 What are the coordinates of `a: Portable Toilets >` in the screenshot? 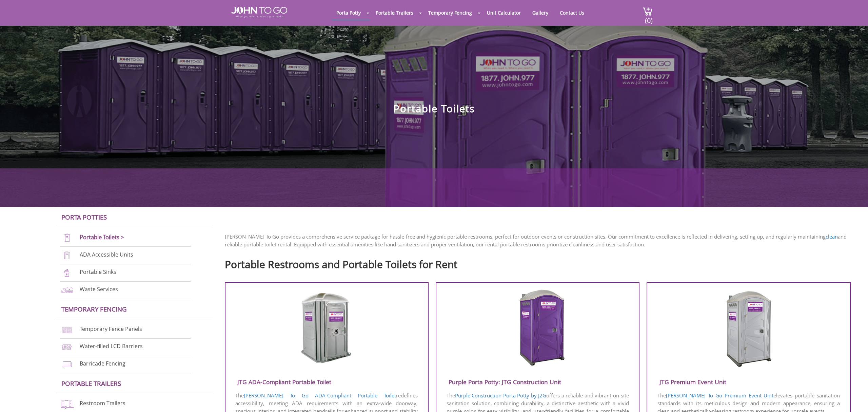 It's located at (102, 237).